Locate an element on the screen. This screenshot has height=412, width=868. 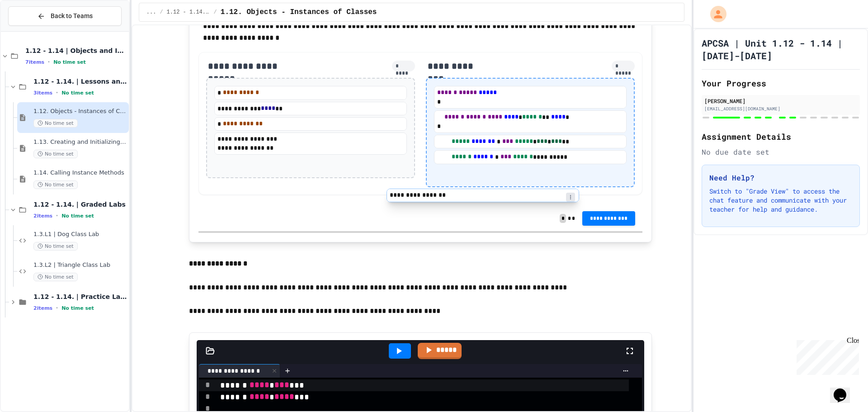
h2: Assignment Details is located at coordinates (781, 137).